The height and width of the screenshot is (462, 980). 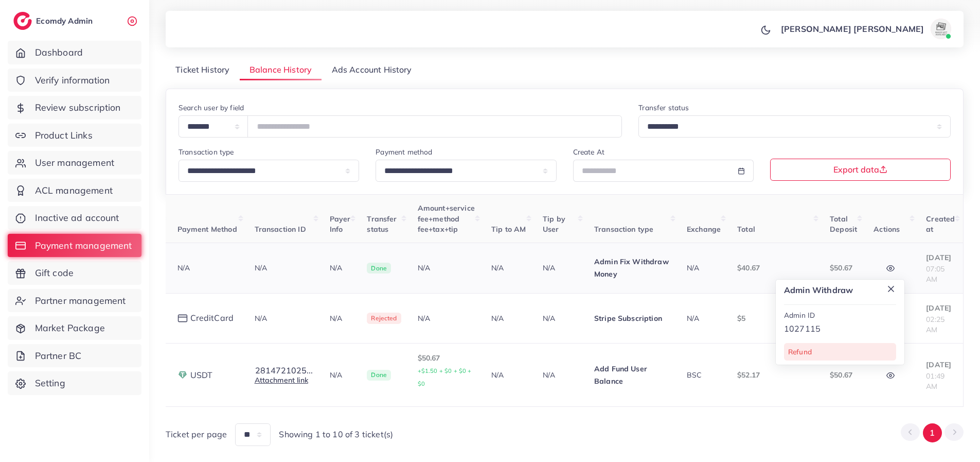 What do you see at coordinates (284, 370) in the screenshot?
I see `button: 2814721025...` at bounding box center [284, 370].